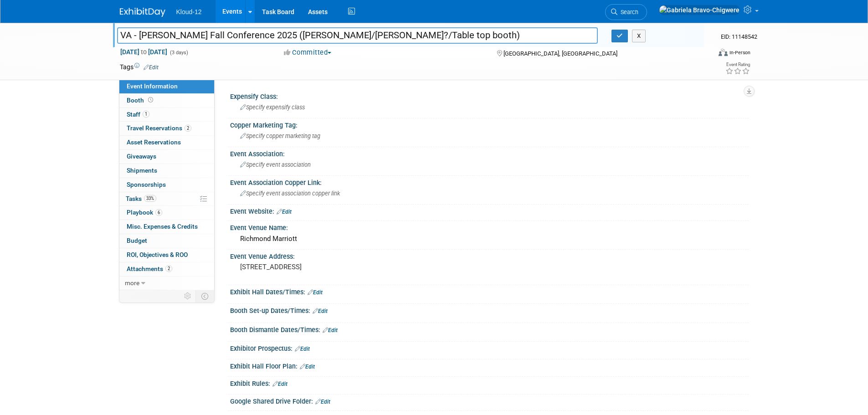 This screenshot has height=415, width=868. What do you see at coordinates (489, 382) in the screenshot?
I see `div: Exhibit Rules:` at bounding box center [489, 382].